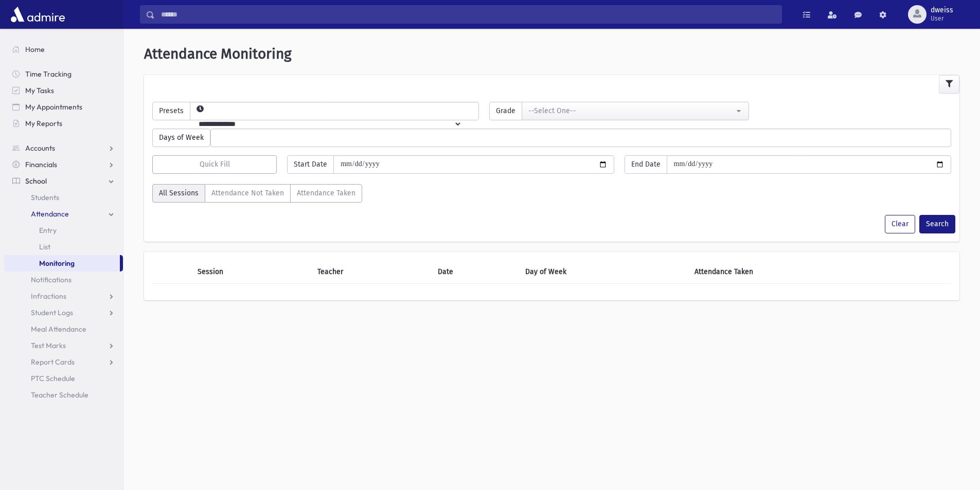 This screenshot has width=980, height=490. Describe the element at coordinates (36, 181) in the screenshot. I see `span: School` at that location.